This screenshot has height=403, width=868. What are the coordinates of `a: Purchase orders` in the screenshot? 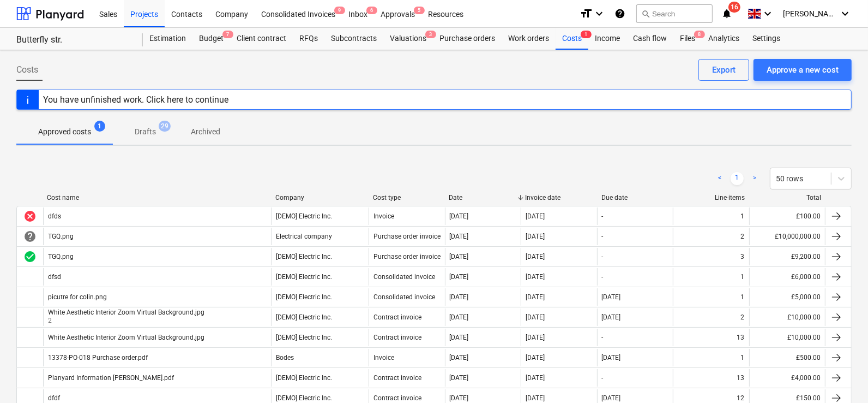 It's located at (467, 39).